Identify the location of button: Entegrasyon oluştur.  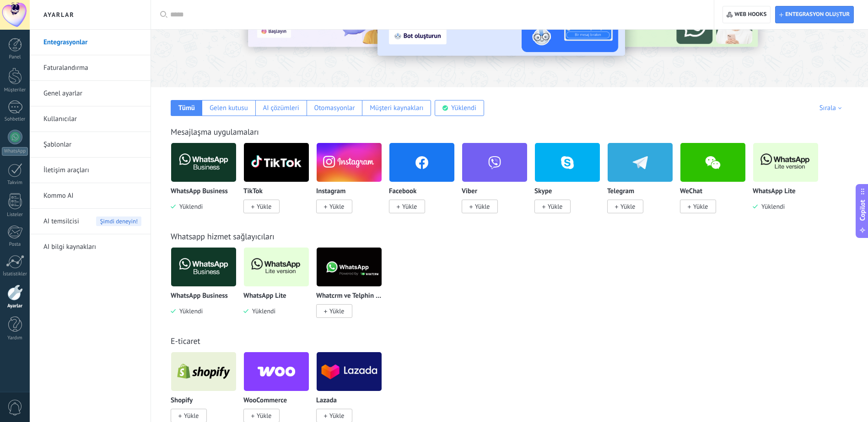
(814, 14).